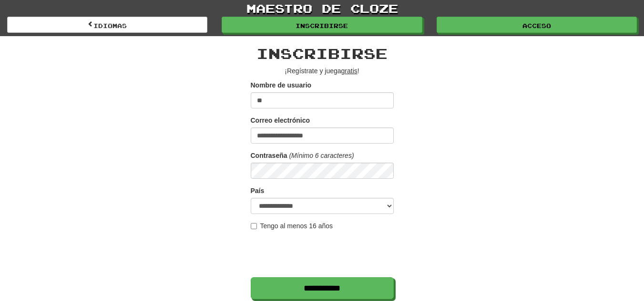 The height and width of the screenshot is (301, 644). What do you see at coordinates (254, 226) in the screenshot?
I see `input: Tengo al menos 16 años` at bounding box center [254, 226].